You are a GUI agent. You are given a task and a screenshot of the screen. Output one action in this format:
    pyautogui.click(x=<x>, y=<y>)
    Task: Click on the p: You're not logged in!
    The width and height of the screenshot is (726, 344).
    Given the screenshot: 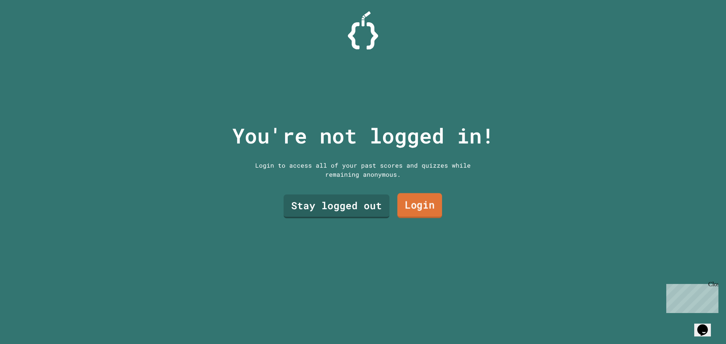 What is the action you would take?
    pyautogui.click(x=363, y=136)
    